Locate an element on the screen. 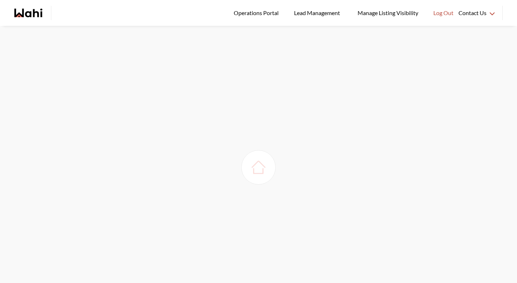 This screenshot has height=283, width=517. span: Log Out is located at coordinates (443, 13).